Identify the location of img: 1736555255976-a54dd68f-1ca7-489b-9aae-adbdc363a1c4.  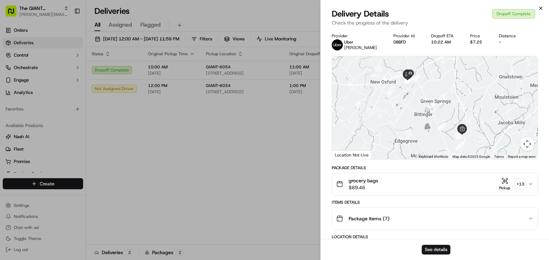
(13, 72).